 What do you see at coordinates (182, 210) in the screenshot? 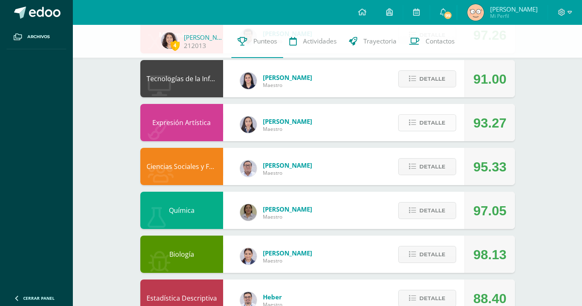
I see `div: Química` at bounding box center [182, 210].